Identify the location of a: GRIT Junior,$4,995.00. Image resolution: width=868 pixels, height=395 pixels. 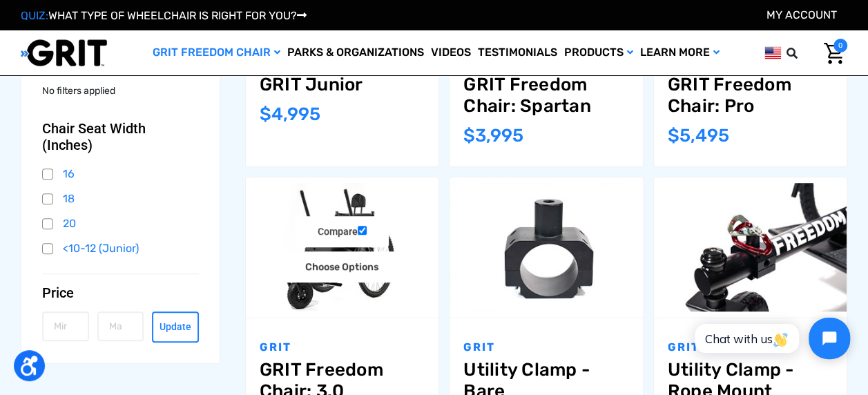
(342, 84).